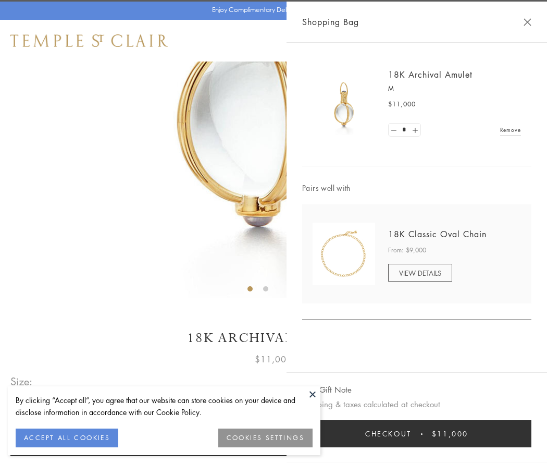 Image resolution: width=547 pixels, height=463 pixels. Describe the element at coordinates (455, 89) in the screenshot. I see `p: M` at that location.